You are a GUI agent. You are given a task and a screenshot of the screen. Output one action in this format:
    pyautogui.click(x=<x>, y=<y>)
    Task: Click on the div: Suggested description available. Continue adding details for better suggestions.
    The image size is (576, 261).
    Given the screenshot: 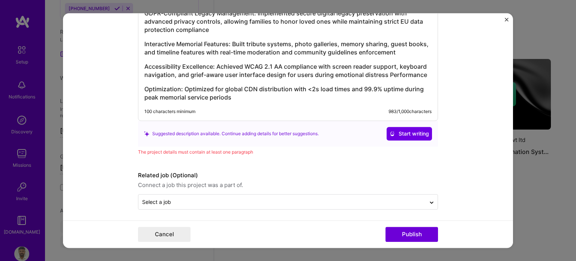 What is the action you would take?
    pyautogui.click(x=231, y=134)
    